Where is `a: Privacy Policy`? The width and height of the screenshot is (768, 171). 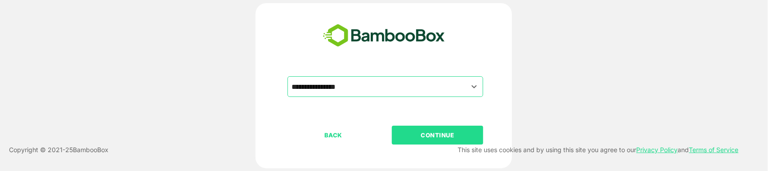 a: Privacy Policy is located at coordinates (657, 150).